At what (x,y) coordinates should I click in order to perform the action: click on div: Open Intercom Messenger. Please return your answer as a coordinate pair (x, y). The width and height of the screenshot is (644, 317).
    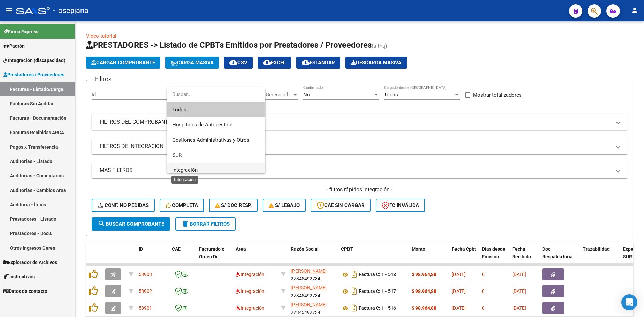
    Looking at the image, I should click on (629, 302).